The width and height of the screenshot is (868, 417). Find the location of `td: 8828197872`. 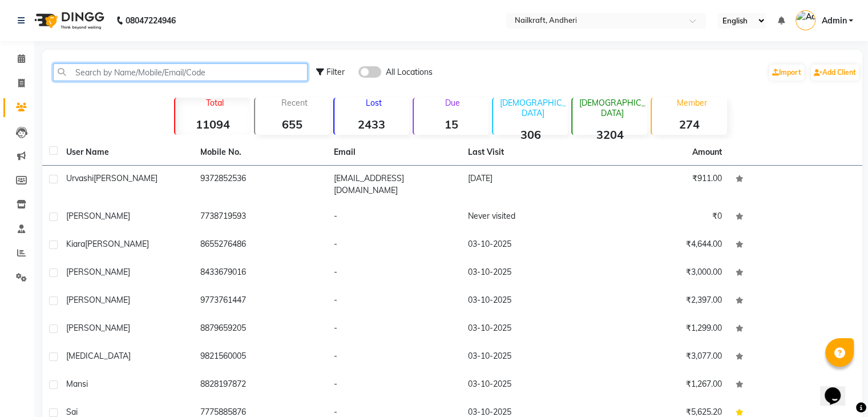

td: 8828197872 is located at coordinates (260, 385).